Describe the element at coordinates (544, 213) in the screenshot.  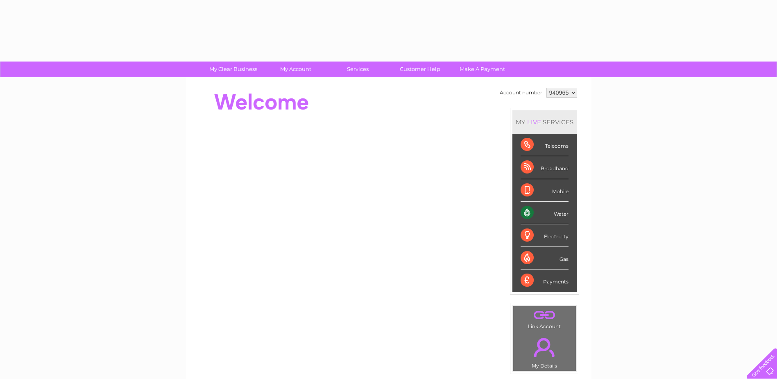
I see `div: Water` at that location.